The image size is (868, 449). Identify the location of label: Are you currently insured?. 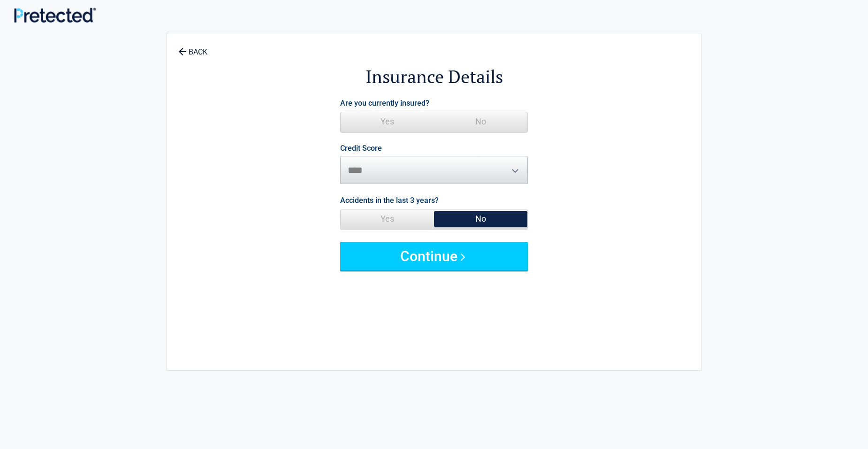
(385, 103).